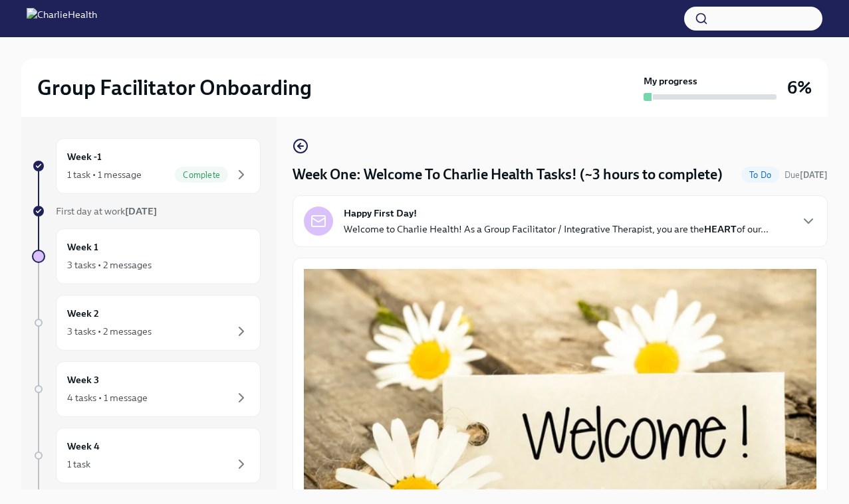 The height and width of the screenshot is (504, 849). I want to click on a: Week 13 tasks • 2 messages, so click(146, 256).